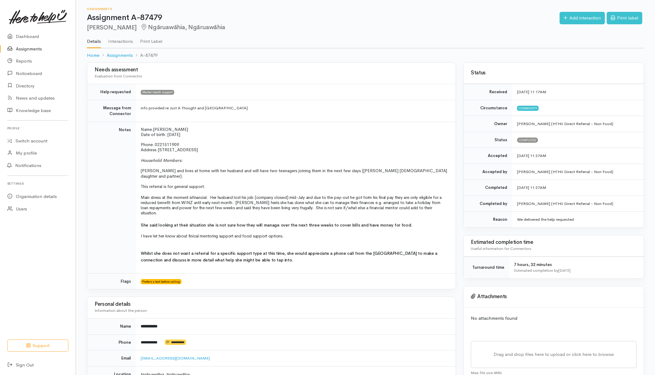 This screenshot has height=375, width=655. I want to click on h6: Assignments, so click(323, 9).